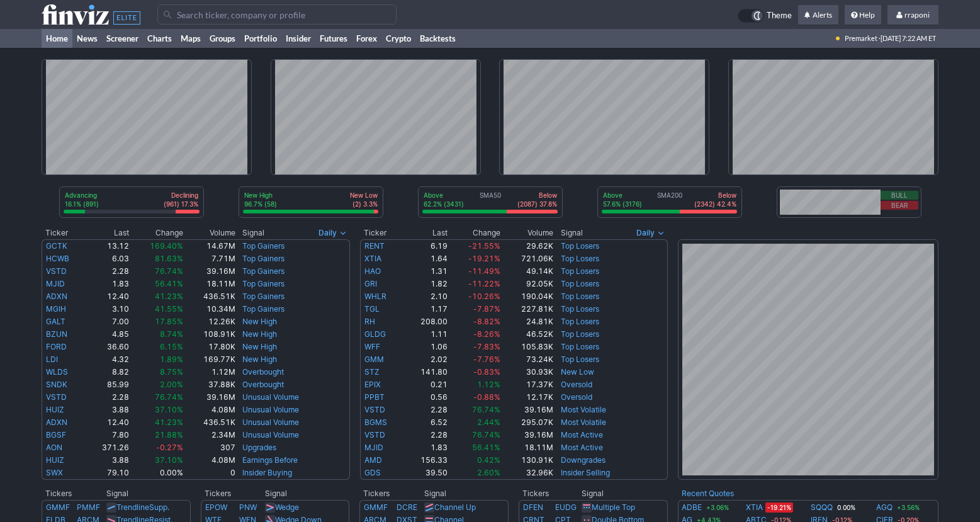 Image resolution: width=980 pixels, height=522 pixels. I want to click on td: 1.31, so click(425, 271).